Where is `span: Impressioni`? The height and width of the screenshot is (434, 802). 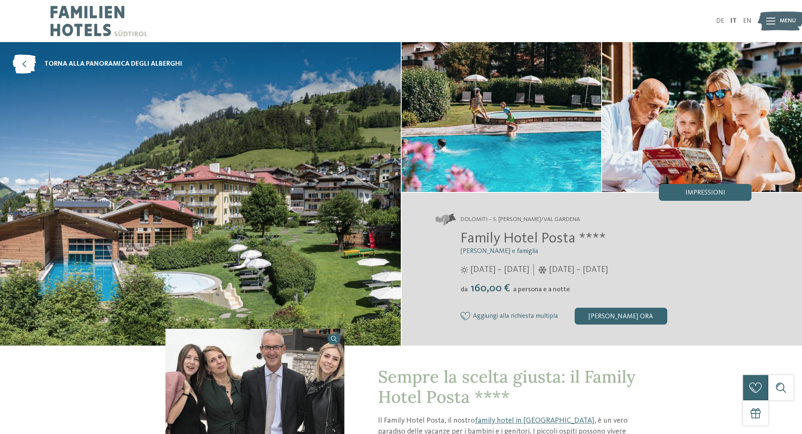
span: Impressioni is located at coordinates (705, 193).